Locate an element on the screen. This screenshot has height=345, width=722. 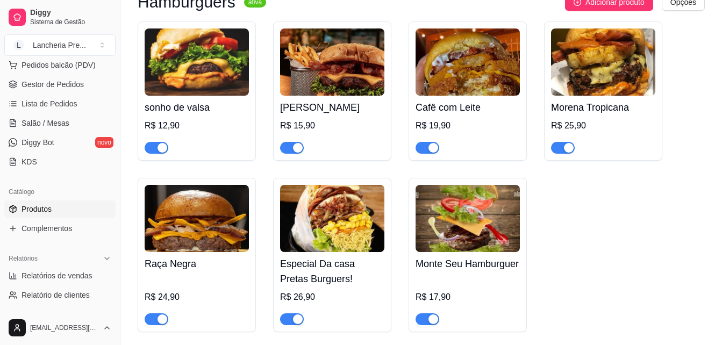
a: Produtos is located at coordinates (60, 209).